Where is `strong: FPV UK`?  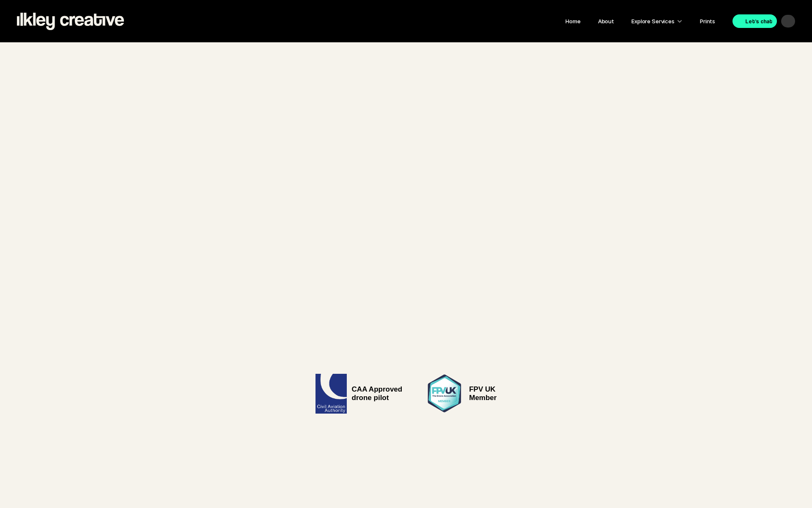 strong: FPV UK is located at coordinates (482, 389).